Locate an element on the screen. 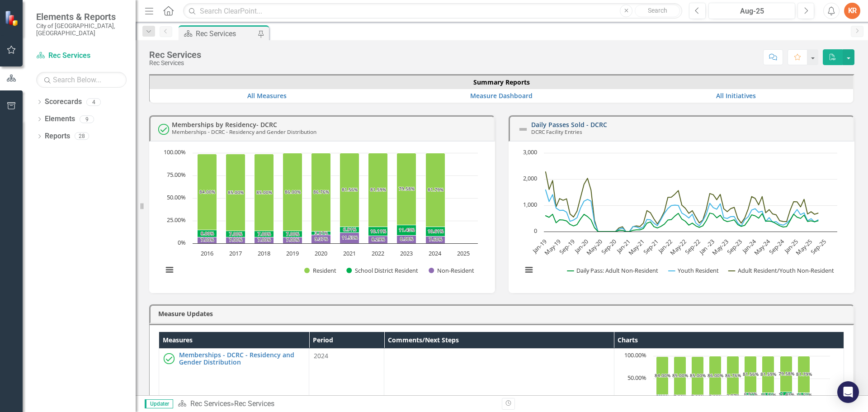 This screenshot has width=868, height=412. text: May-23 is located at coordinates (720, 247).